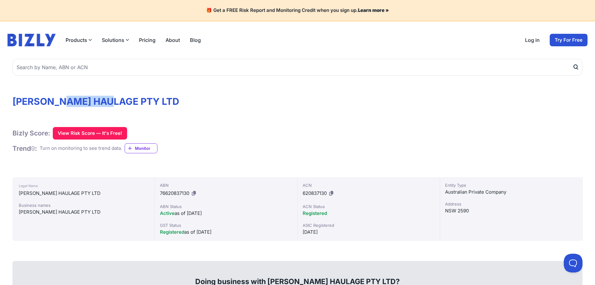 This screenshot has height=285, width=595. What do you see at coordinates (195, 40) in the screenshot?
I see `a: Blog` at bounding box center [195, 40].